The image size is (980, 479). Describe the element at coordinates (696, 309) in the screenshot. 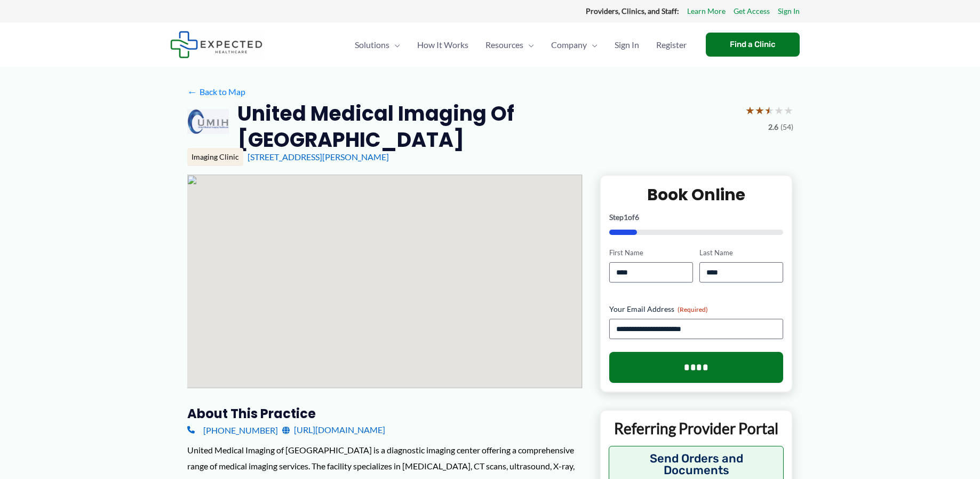

I see `label: Your Email Address` at that location.